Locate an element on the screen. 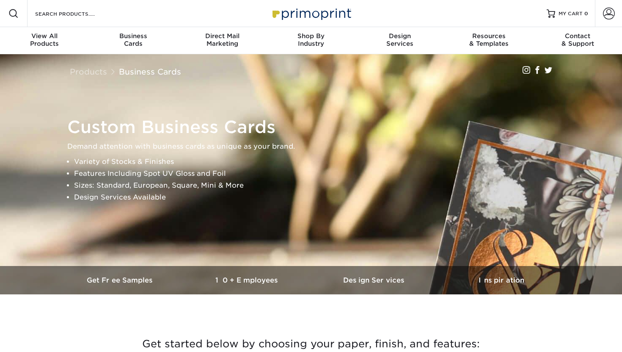 The height and width of the screenshot is (352, 622). span: Shop By is located at coordinates (311, 36).